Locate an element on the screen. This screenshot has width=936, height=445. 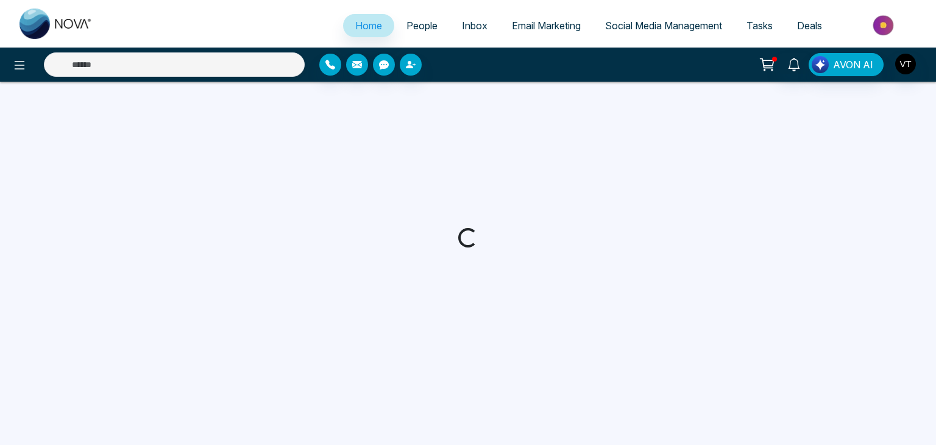
span: Social Media Management is located at coordinates (664, 26).